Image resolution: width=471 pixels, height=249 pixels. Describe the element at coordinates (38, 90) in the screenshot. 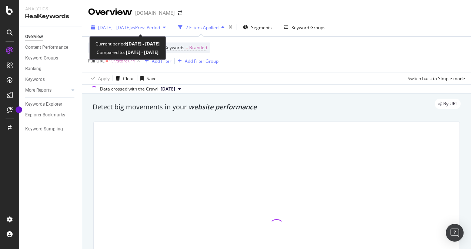

I see `div: More Reports` at that location.